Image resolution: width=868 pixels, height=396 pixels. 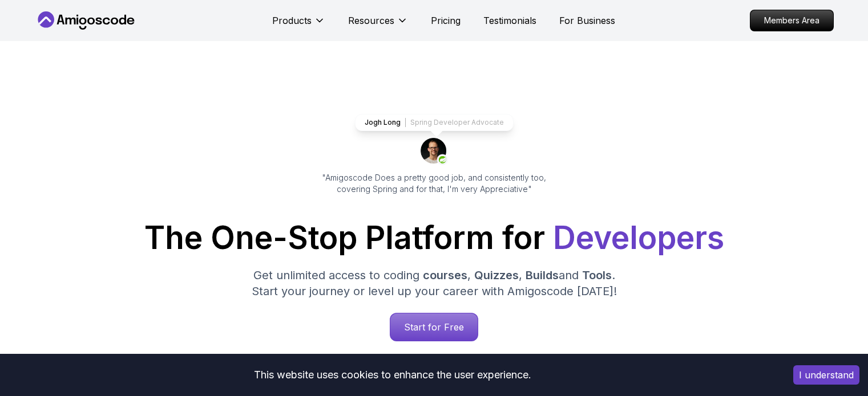 I want to click on span: Tools, so click(x=596, y=275).